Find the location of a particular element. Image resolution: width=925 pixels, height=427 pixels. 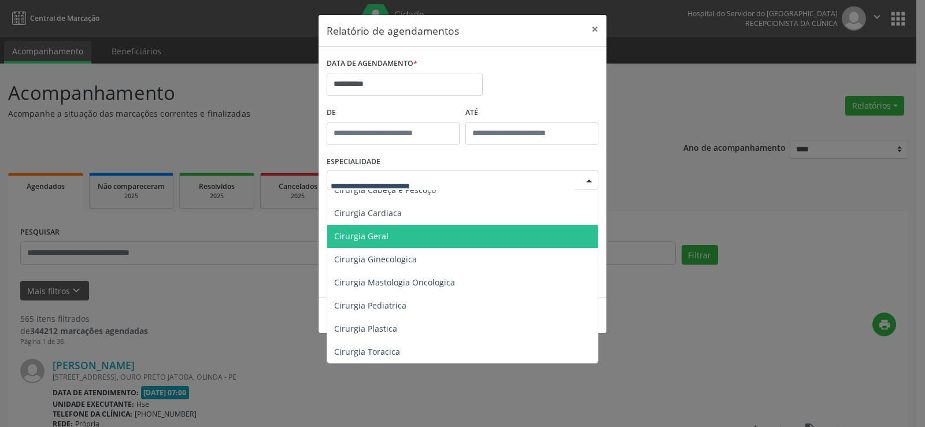

label: DATA DE AGENDAMENTO is located at coordinates (372, 64).